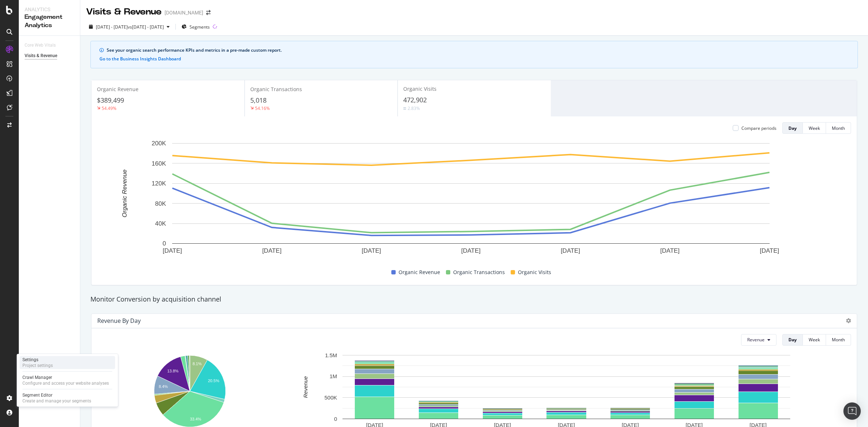 The image size is (868, 427). I want to click on div: arrow-right-arrow-left, so click(208, 12).